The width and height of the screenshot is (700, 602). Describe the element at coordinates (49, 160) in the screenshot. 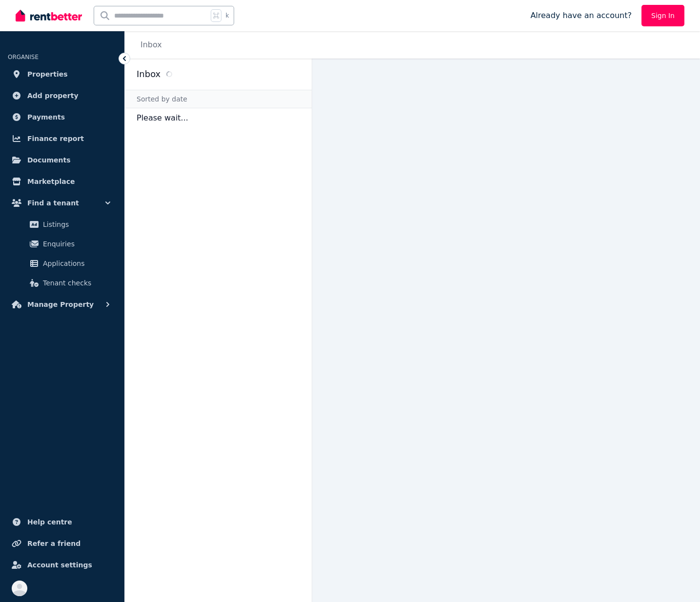

I see `span: Documents` at that location.